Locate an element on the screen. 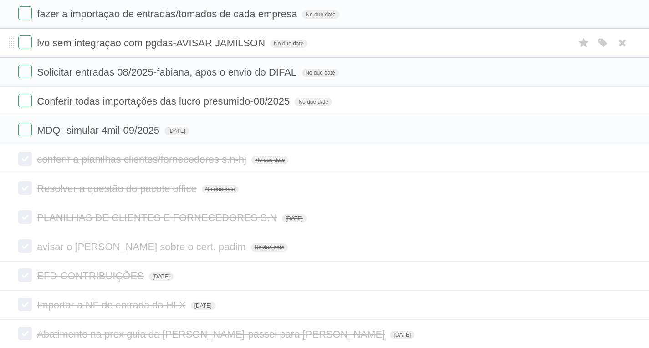  span: MDQ- simular 4mil-09/2025 is located at coordinates (99, 130).